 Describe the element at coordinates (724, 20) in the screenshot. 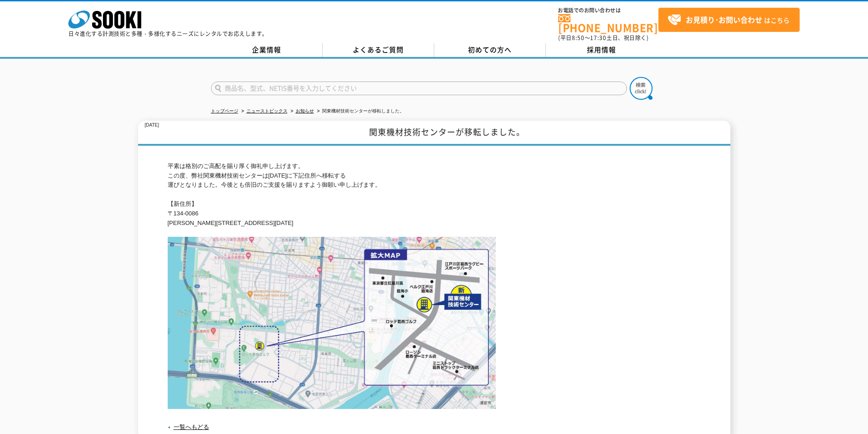

I see `strong: お見積り･お問い合わせ` at that location.